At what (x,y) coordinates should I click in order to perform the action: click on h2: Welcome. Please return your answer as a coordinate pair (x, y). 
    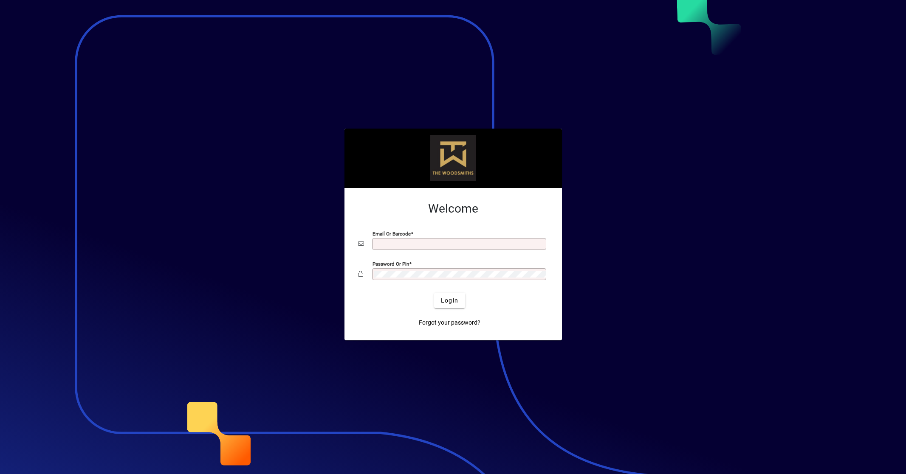
    Looking at the image, I should click on (453, 209).